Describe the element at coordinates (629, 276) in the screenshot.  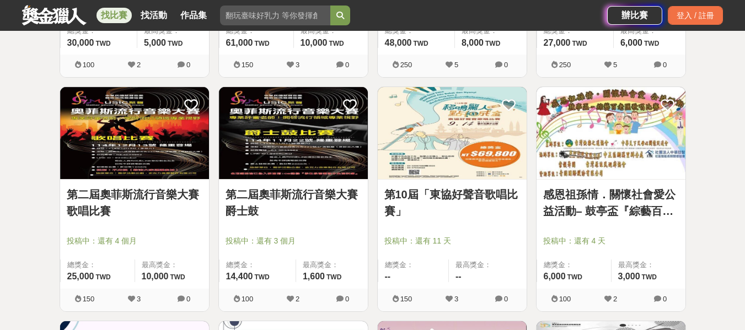
I see `span: 3,000` at that location.